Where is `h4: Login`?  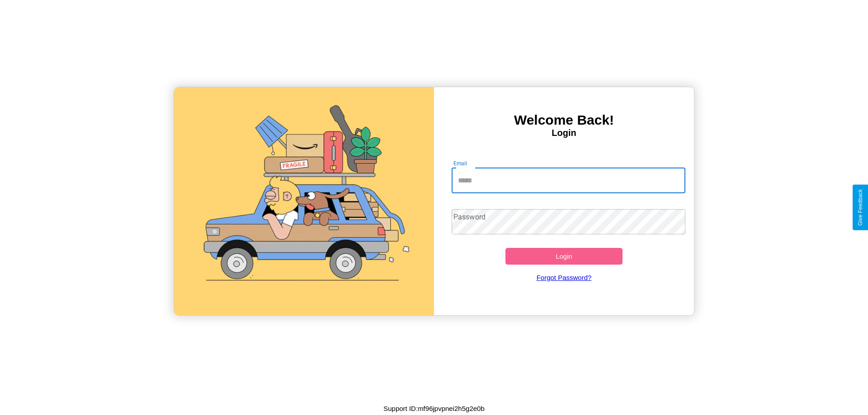
h4: Login is located at coordinates (564, 133).